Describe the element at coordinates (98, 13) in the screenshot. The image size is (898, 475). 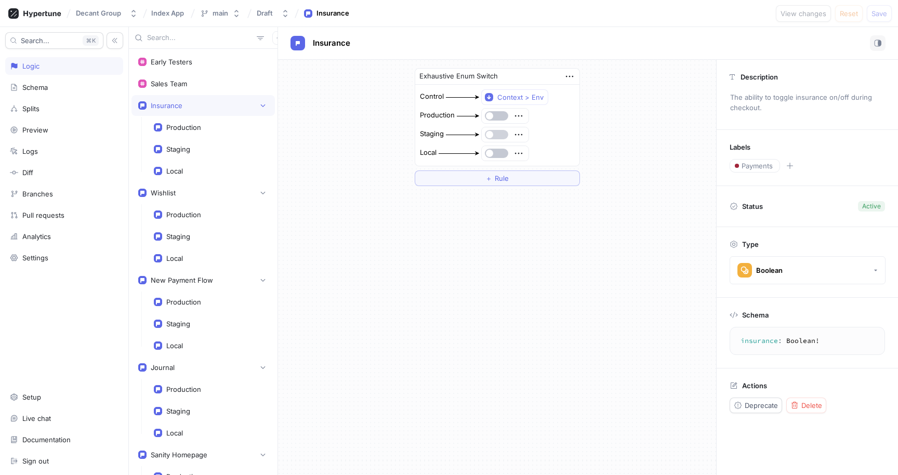
I see `div: Decant Group` at that location.